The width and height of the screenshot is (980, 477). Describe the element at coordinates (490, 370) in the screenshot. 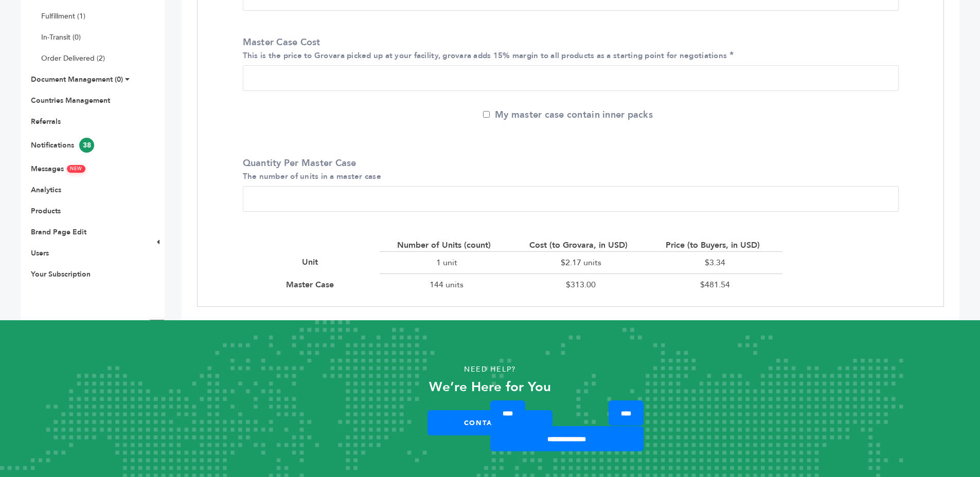

I see `p: Need Help?` at that location.